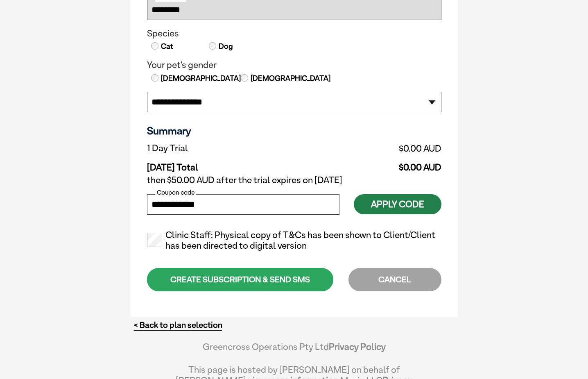 This screenshot has width=588, height=379. I want to click on button: Apply Code, so click(398, 204).